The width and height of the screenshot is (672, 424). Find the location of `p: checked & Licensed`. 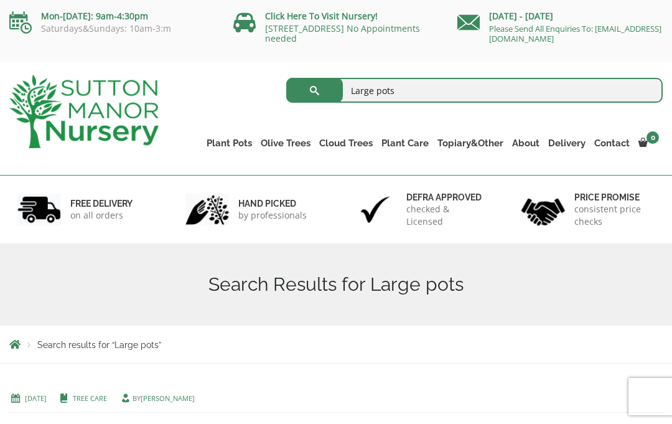

p: checked & Licensed is located at coordinates (446, 215).